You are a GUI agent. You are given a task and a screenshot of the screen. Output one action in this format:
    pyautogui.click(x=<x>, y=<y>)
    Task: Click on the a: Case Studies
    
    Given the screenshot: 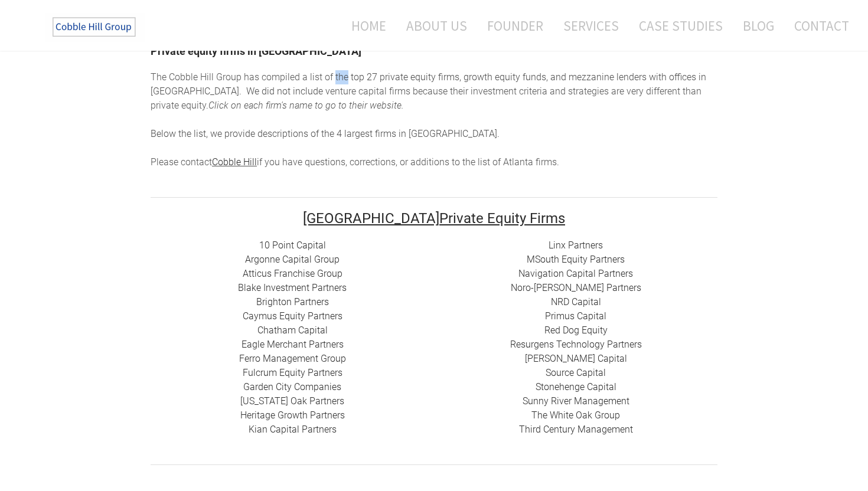 What is the action you would take?
    pyautogui.click(x=680, y=25)
    